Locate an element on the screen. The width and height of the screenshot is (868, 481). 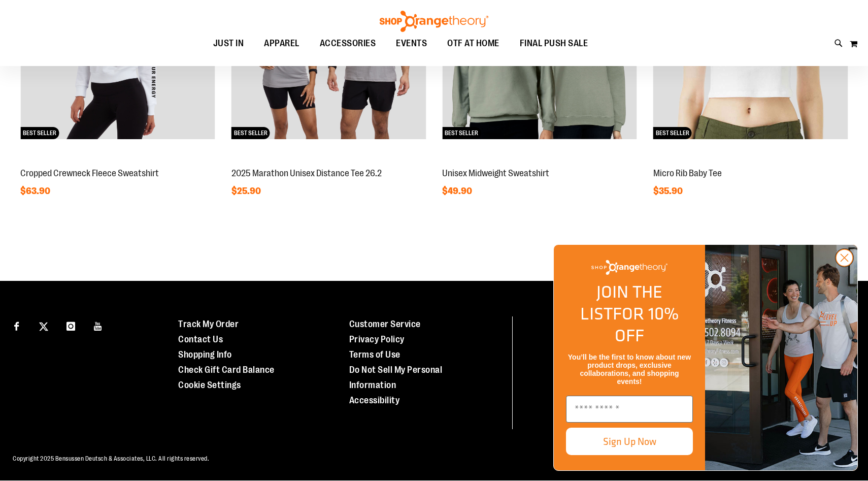
a: Contact Us is located at coordinates (200, 339).